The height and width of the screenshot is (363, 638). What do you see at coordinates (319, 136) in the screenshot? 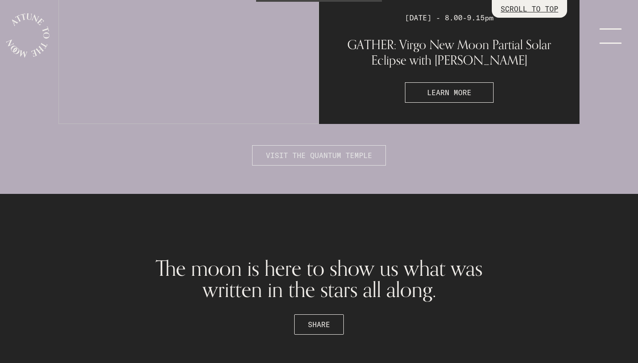
I see `a: VISIT THE QUANTUM TEMPLE` at bounding box center [319, 136].